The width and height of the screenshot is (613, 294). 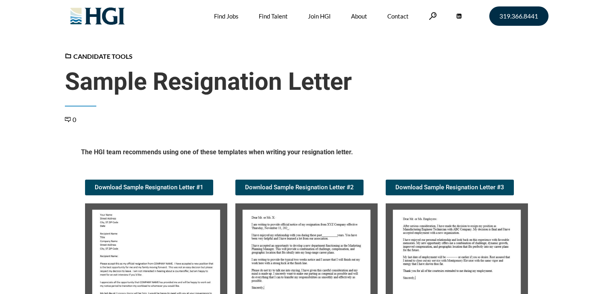 I want to click on span: Sample Resignation Letter, so click(x=307, y=82).